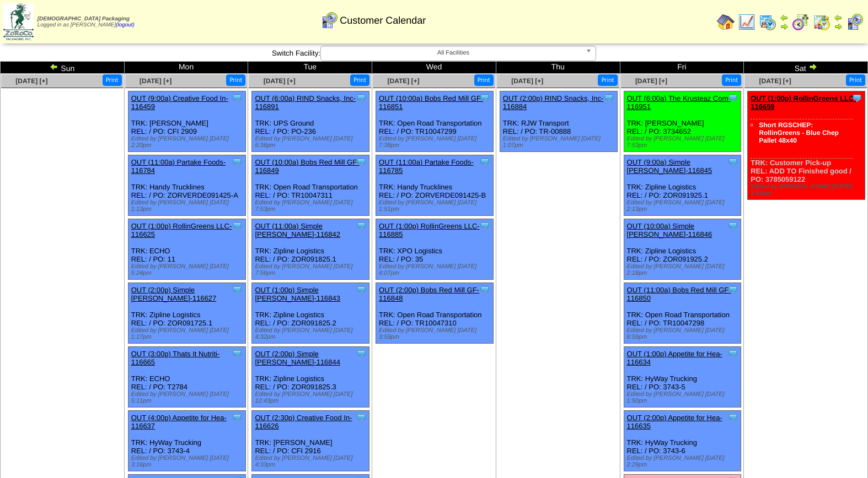 The height and width of the screenshot is (478, 868). What do you see at coordinates (822, 22) in the screenshot?
I see `img: calendarinout.gif` at bounding box center [822, 22].